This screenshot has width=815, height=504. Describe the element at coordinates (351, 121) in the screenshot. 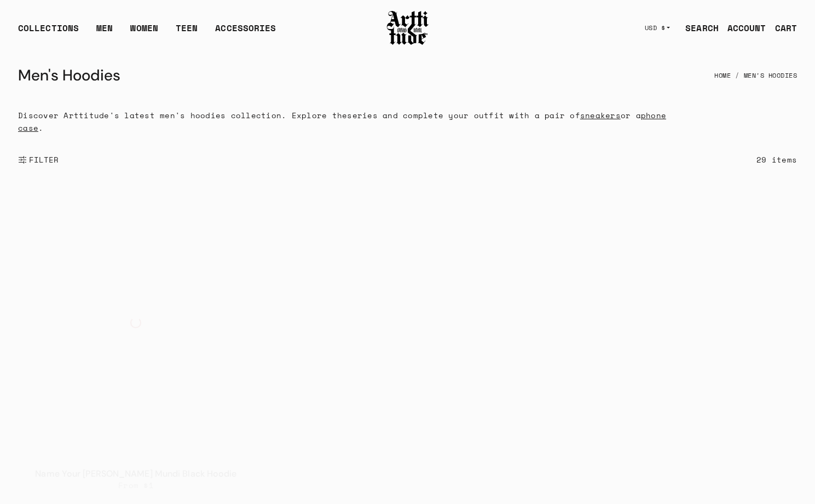

I see `p: Discover Arttitude's latest men's hoodies collection. Explore the series and complete your outfit...` at that location.